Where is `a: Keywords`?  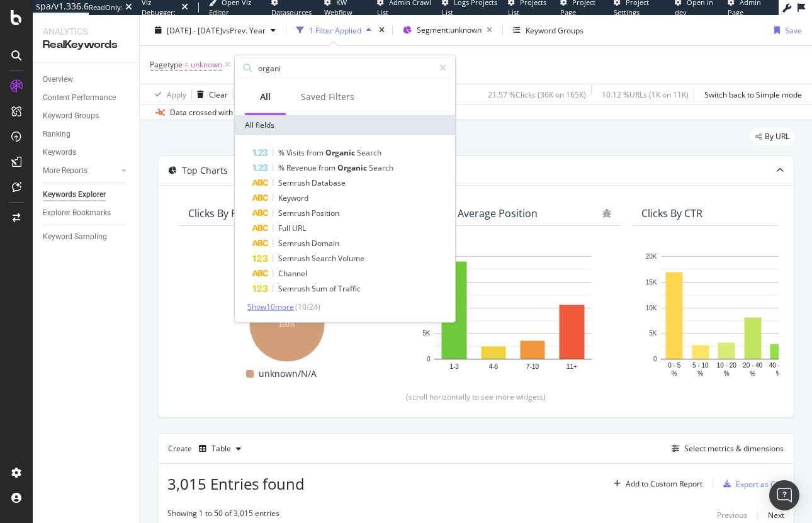 a: Keywords is located at coordinates (86, 152).